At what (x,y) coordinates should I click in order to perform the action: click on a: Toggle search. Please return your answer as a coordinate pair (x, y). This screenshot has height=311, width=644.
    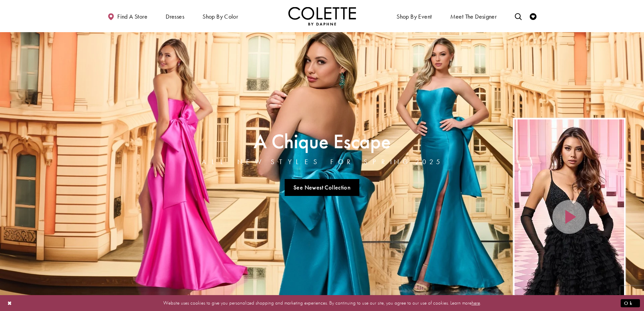
    Looking at the image, I should click on (518, 16).